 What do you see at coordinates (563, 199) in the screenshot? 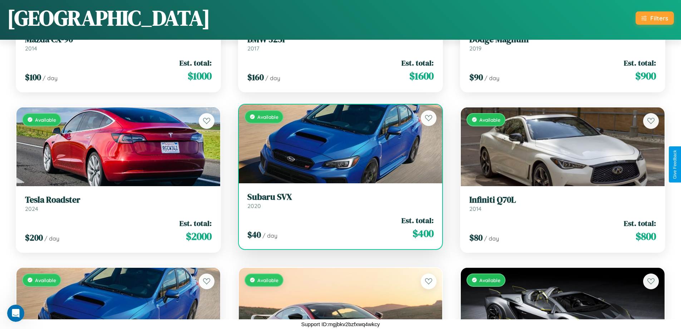
I see `h3: Infiniti Q70L` at bounding box center [563, 199].